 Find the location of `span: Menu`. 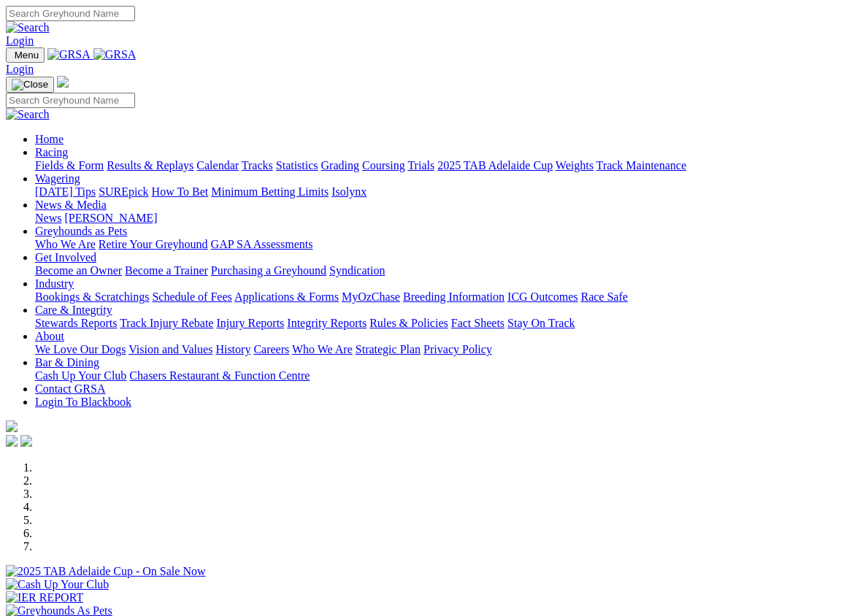

span: Menu is located at coordinates (26, 54).